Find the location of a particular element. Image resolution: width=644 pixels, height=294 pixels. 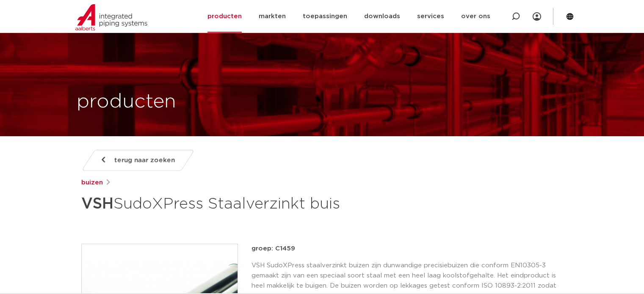

p: groep: C1459 is located at coordinates (407, 249).